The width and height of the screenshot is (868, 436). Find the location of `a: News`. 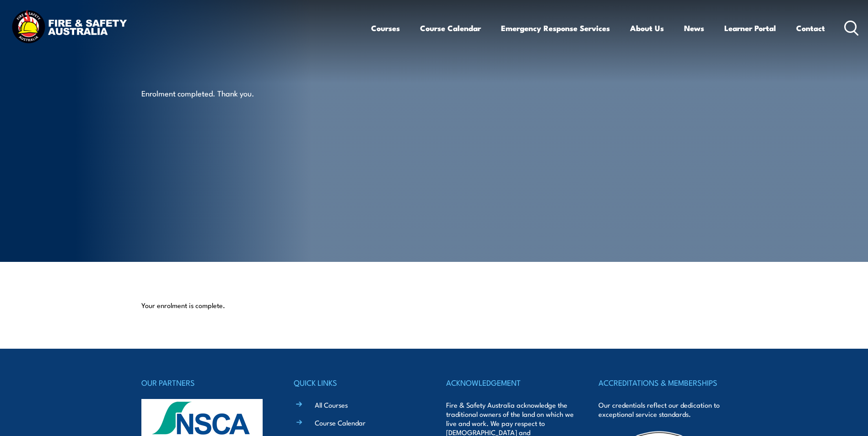

a: News is located at coordinates (694, 28).